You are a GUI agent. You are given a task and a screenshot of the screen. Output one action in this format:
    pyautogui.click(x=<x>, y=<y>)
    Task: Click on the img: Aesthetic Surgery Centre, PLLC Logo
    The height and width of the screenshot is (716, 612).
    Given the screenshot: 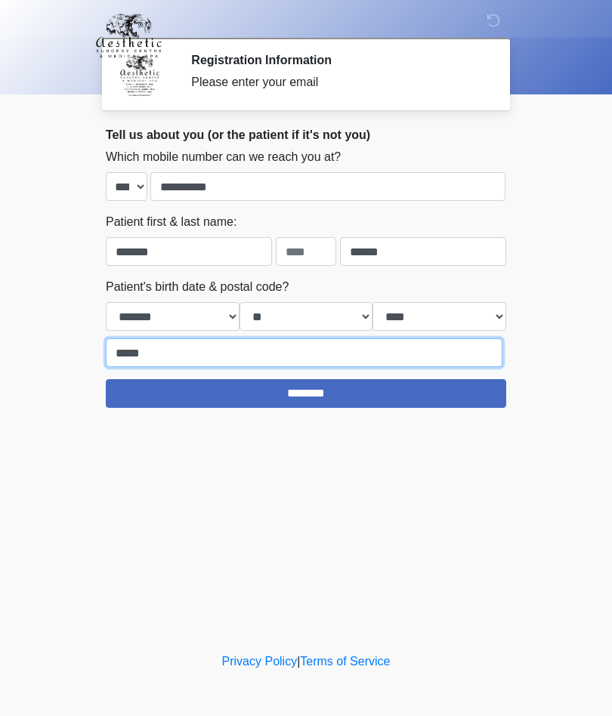 What is the action you would take?
    pyautogui.click(x=128, y=36)
    